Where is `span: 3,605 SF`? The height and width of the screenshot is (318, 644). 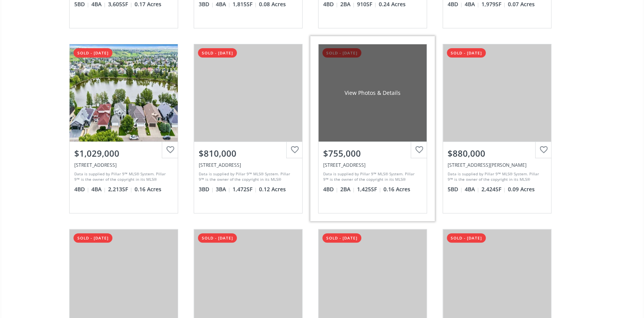 span: 3,605 SF is located at coordinates (120, 4).